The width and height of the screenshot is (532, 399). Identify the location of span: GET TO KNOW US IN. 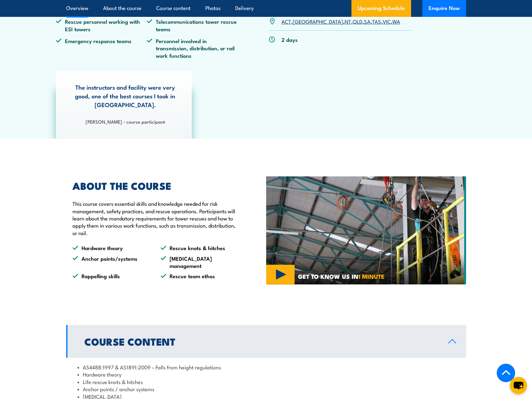
(341, 276).